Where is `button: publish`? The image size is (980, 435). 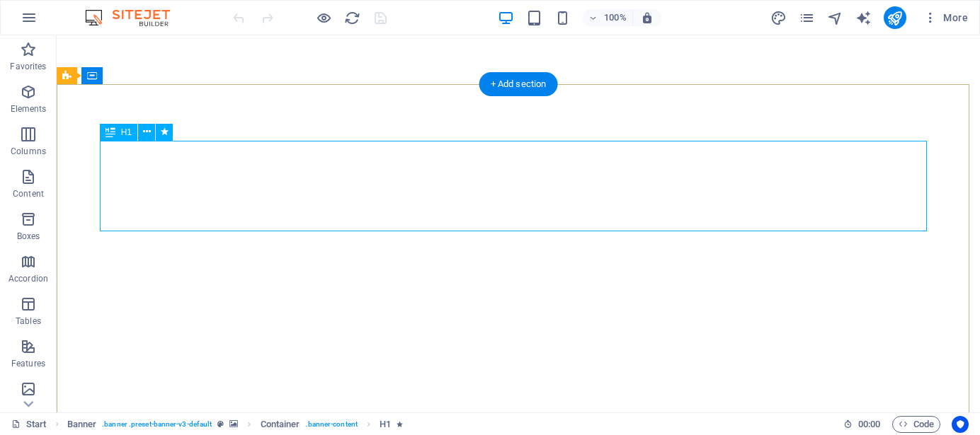
button: publish is located at coordinates (895, 17).